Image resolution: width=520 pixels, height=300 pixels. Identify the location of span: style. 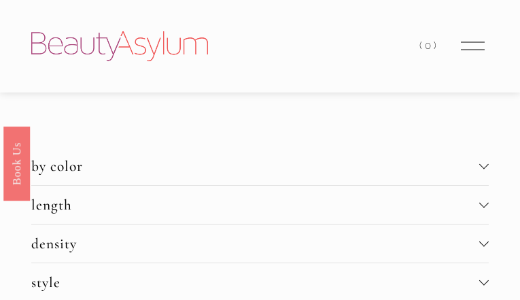
(255, 282).